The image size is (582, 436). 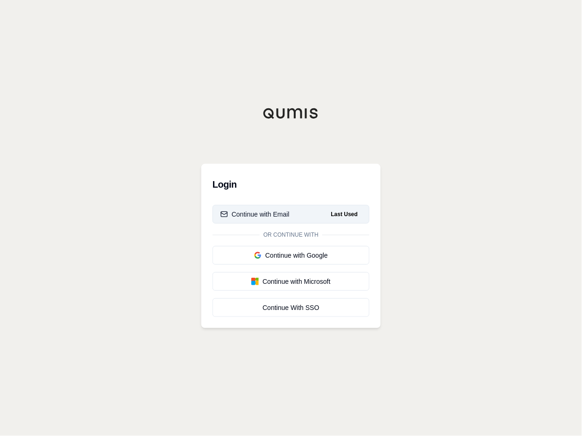 What do you see at coordinates (255, 214) in the screenshot?
I see `div: Continue with Email` at bounding box center [255, 214].